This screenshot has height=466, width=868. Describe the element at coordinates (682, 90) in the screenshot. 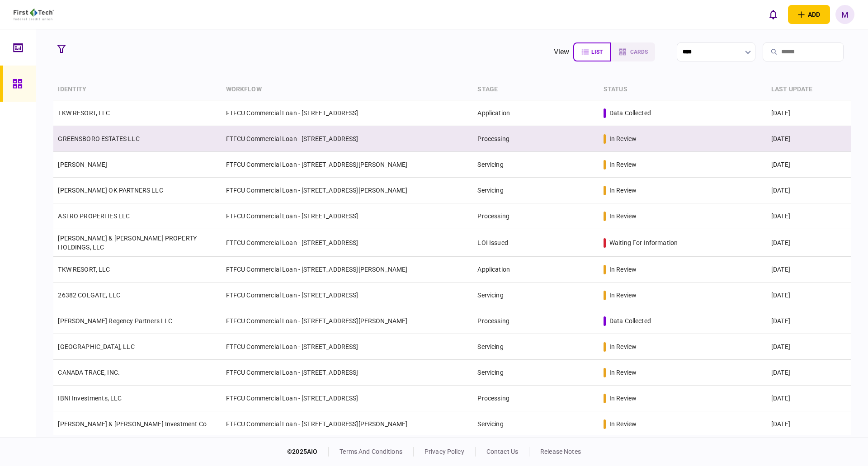

I see `th: status` at that location.